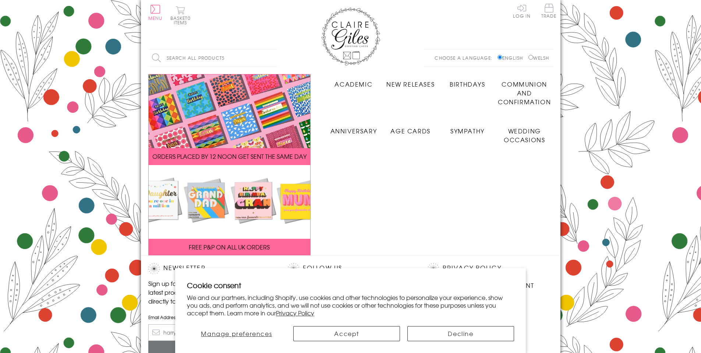  Describe the element at coordinates (539, 58) in the screenshot. I see `label: Welsh` at that location.